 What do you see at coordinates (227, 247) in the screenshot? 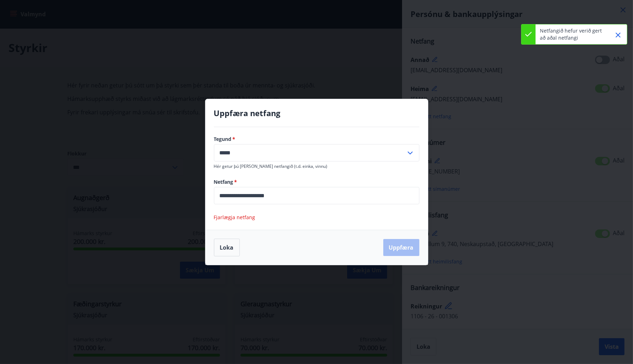
I see `button: Loka` at bounding box center [227, 247].